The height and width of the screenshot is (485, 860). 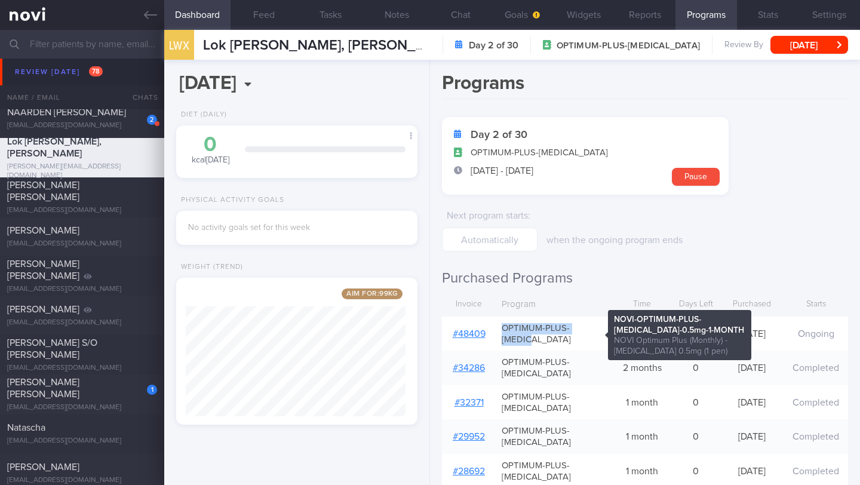 I want to click on a: #48409, so click(x=469, y=334).